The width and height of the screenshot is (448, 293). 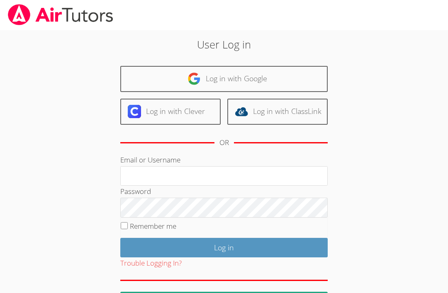 I want to click on h2: User Log in, so click(x=223, y=44).